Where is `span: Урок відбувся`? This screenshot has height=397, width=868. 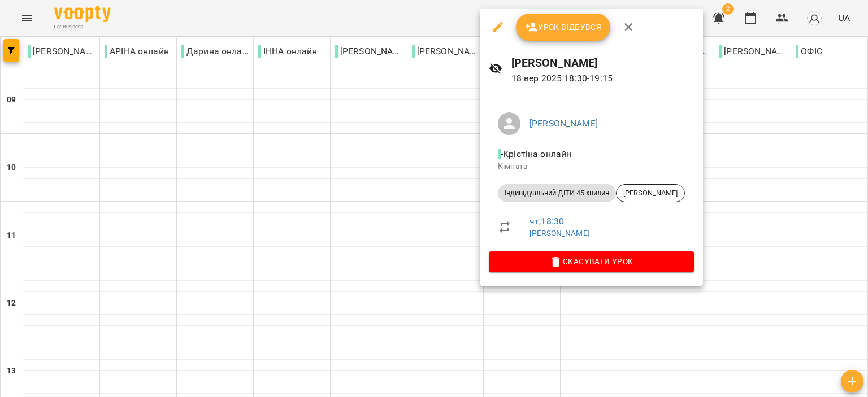
span: Урок відбувся is located at coordinates (564, 27).